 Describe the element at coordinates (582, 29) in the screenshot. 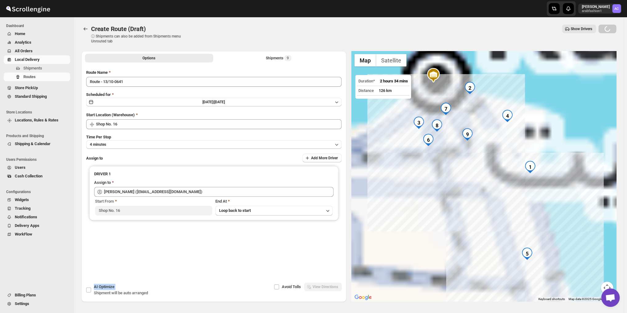

I see `span: Show Drivers` at that location.